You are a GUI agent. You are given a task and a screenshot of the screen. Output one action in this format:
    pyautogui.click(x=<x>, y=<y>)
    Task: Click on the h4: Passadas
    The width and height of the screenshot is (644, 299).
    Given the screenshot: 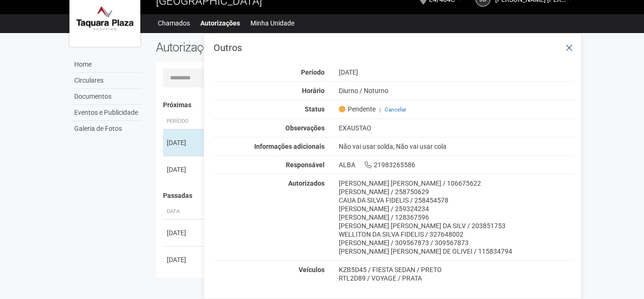 What is the action you would take?
    pyautogui.click(x=365, y=195)
    